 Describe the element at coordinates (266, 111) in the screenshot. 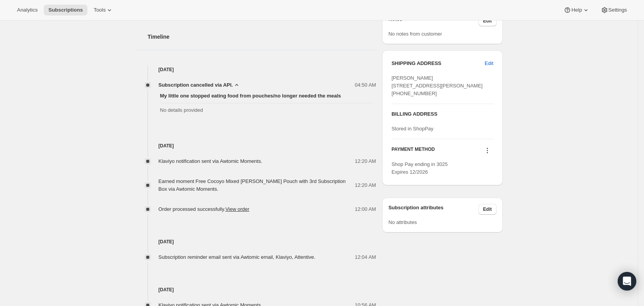

I see `span: No details provided` at that location.